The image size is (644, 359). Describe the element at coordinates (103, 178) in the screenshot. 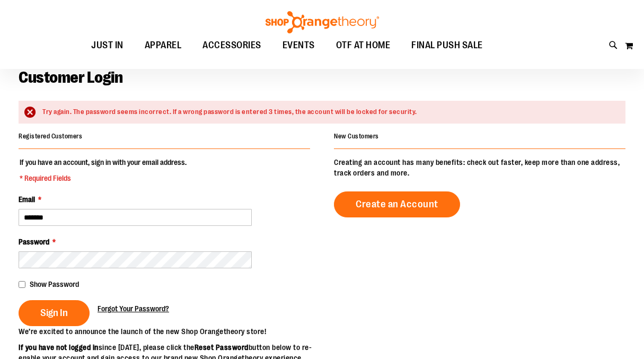

I see `span: * Required Fields` at that location.